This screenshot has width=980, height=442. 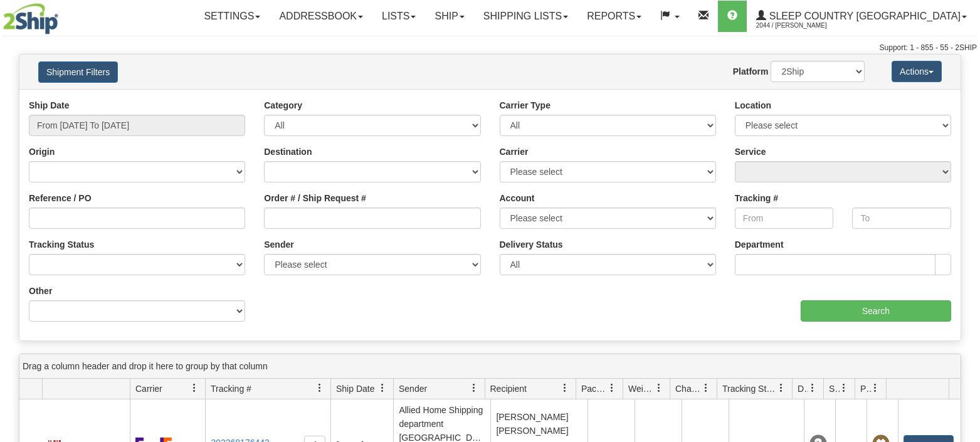 I want to click on span: Ship Date, so click(x=355, y=389).